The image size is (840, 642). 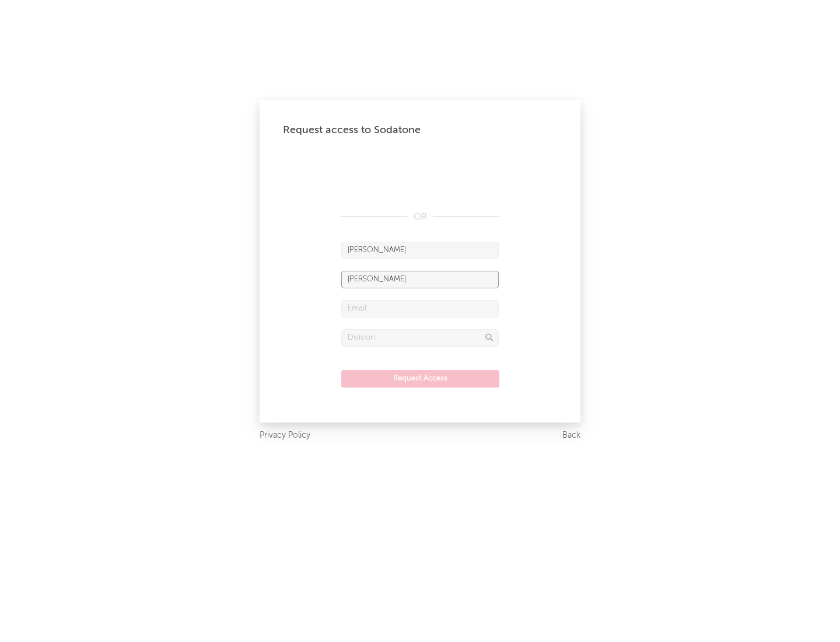 What do you see at coordinates (571, 435) in the screenshot?
I see `a: Back` at bounding box center [571, 435].